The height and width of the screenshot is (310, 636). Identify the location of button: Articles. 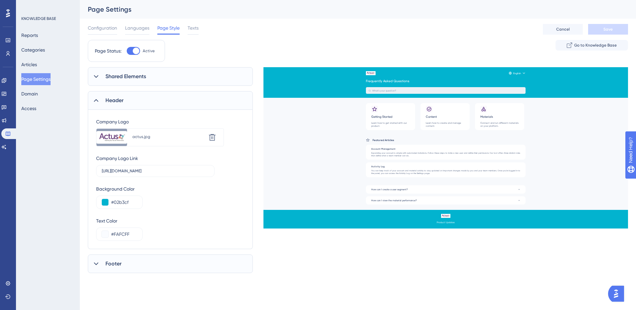
(29, 65).